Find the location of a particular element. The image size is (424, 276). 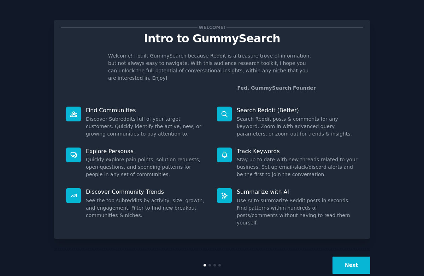

p: Find Communities is located at coordinates (146, 110).